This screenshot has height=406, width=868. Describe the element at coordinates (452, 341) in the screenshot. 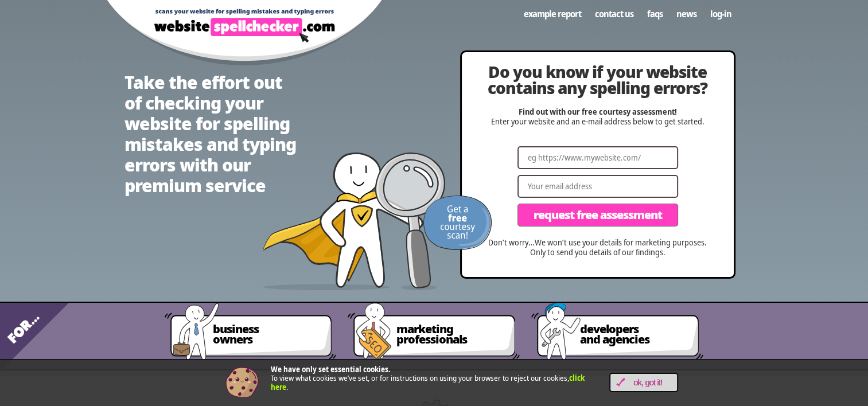

I see `a: marketingprofessionals` at that location.